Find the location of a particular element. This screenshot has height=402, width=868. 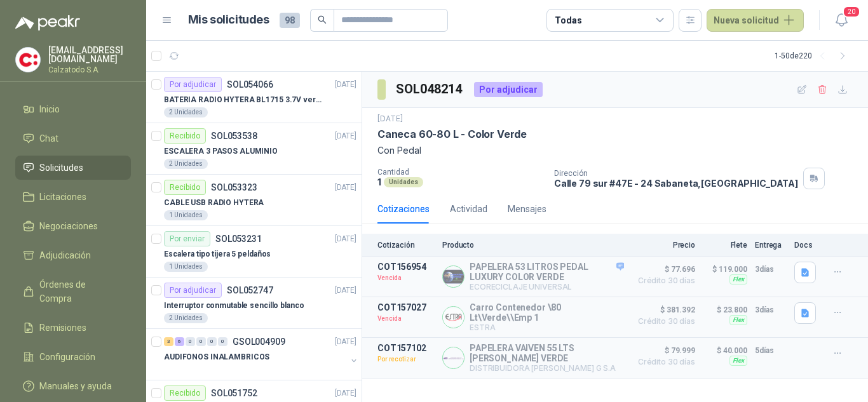

p: Con Pedal is located at coordinates (615, 150).